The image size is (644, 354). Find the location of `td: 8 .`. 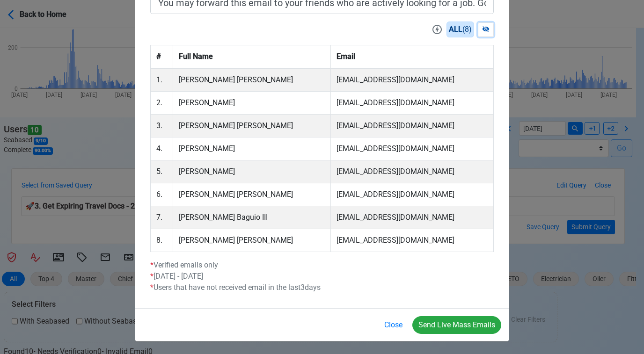

td: 8 . is located at coordinates (162, 240).